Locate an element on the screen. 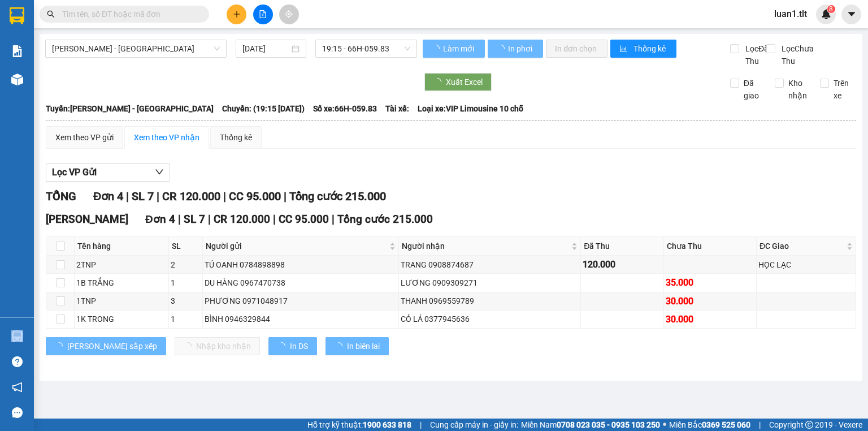 This screenshot has height=431, width=868. div: LƯƠNG 0909309271 is located at coordinates (489, 283).